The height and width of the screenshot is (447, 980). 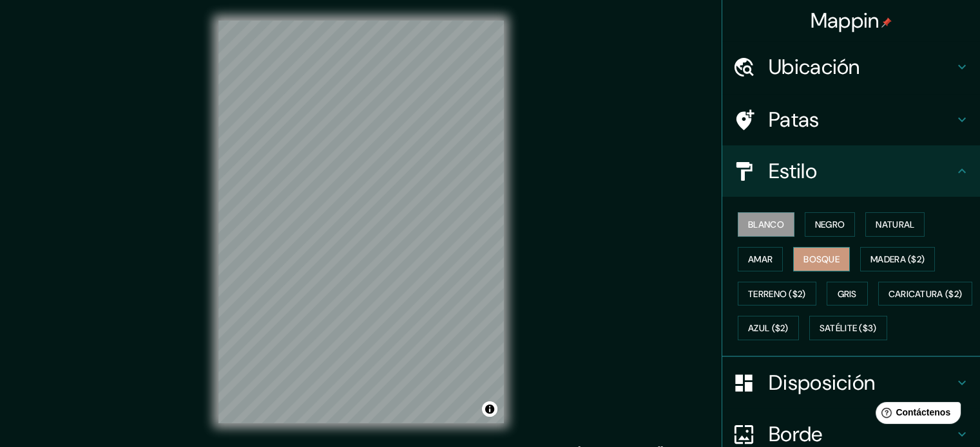 What do you see at coordinates (792, 171) in the screenshot?
I see `font: Estilo` at bounding box center [792, 171].